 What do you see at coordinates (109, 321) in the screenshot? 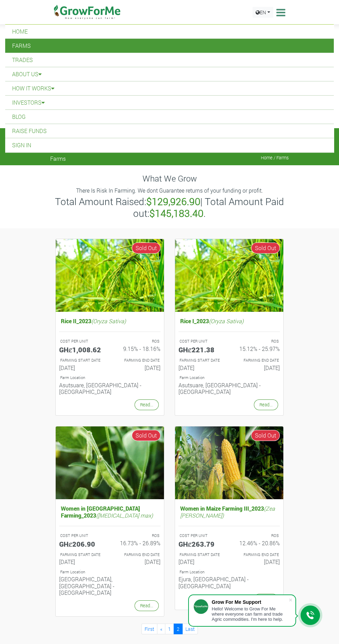
I see `h5: Rice II_2023` at bounding box center [109, 321].